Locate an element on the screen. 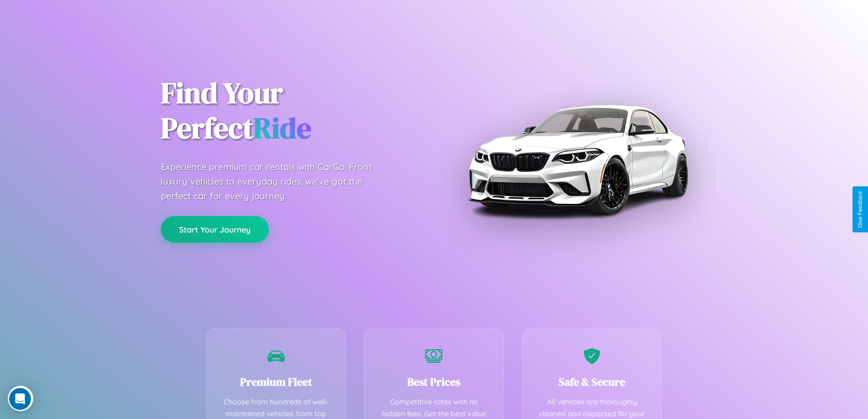 The width and height of the screenshot is (868, 419). h1: Find Your Perfect is located at coordinates (291, 111).